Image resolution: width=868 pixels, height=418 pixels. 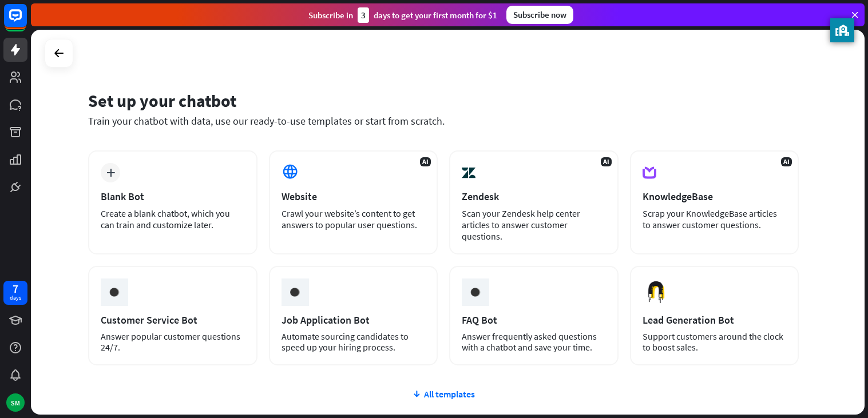 What do you see at coordinates (534, 320) in the screenshot?
I see `div: FAQ Bot` at bounding box center [534, 320].